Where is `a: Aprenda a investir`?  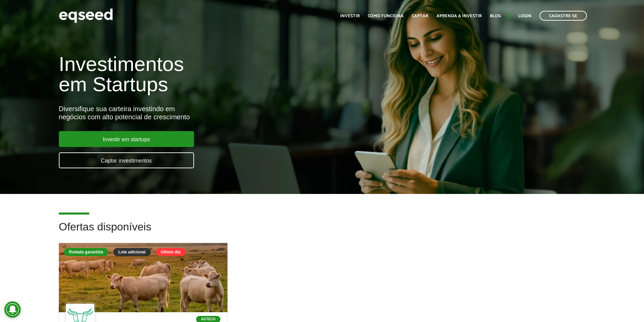 a: Aprenda a investir is located at coordinates (459, 16).